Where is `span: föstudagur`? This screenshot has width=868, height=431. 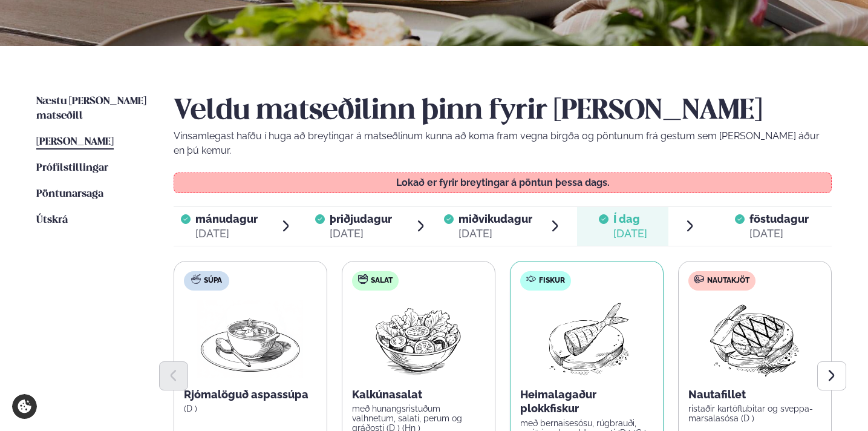
span: föstudagur is located at coordinates (780, 218).